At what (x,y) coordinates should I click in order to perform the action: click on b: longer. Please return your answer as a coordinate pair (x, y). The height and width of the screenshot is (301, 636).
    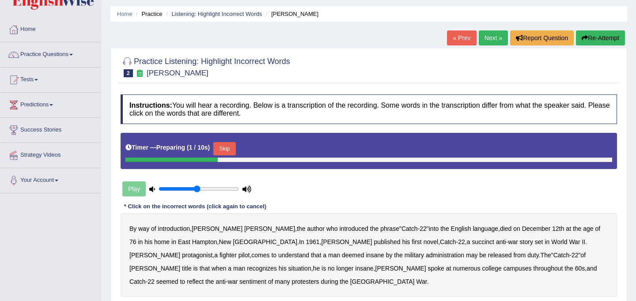
    Looking at the image, I should click on (345, 268).